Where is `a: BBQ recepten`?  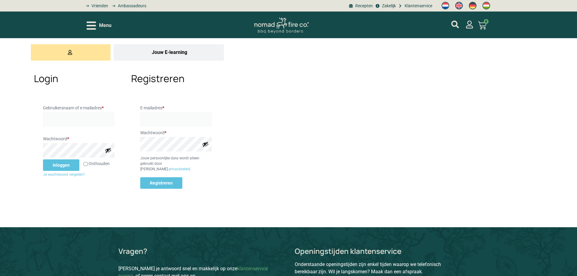 a: BBQ recepten is located at coordinates (360, 6).